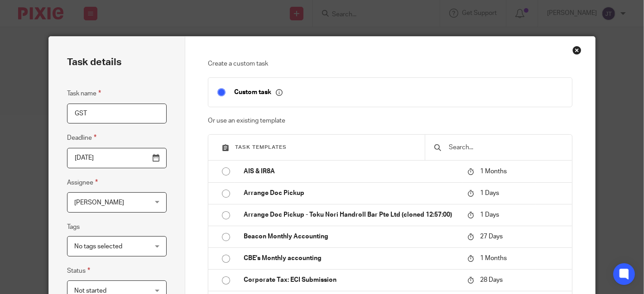 The width and height of the screenshot is (644, 294). Describe the element at coordinates (351, 258) in the screenshot. I see `p: CBE's Monthly accounting` at that location.